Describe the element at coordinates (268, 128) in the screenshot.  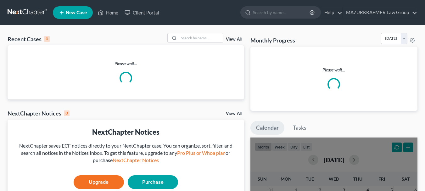
I see `a: Calendar` at that location.